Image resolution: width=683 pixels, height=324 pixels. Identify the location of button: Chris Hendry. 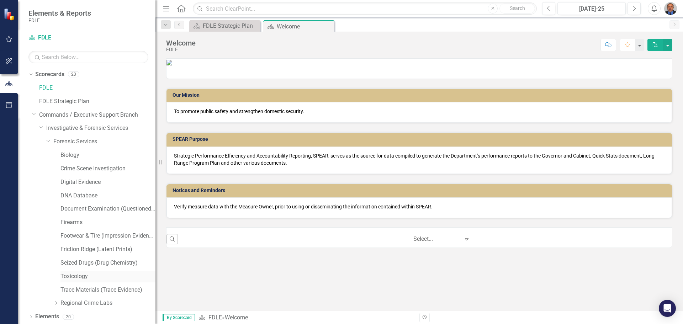
(671, 9).